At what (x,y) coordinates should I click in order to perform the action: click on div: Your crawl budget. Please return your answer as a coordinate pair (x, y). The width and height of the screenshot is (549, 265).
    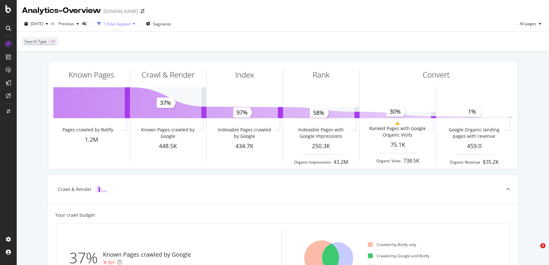
    Looking at the image, I should click on (75, 215).